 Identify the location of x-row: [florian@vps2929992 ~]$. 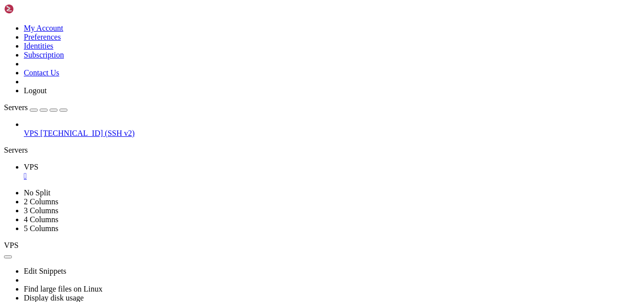
(259, 17).